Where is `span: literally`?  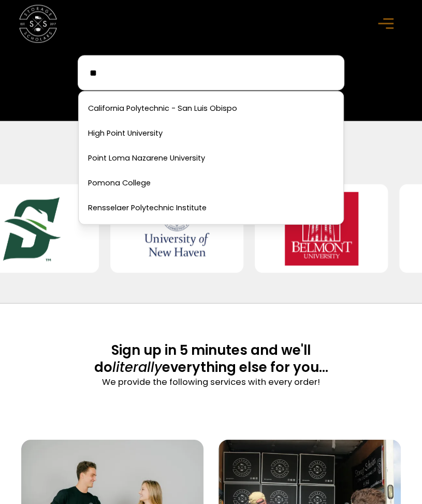
span: literally is located at coordinates (137, 367).